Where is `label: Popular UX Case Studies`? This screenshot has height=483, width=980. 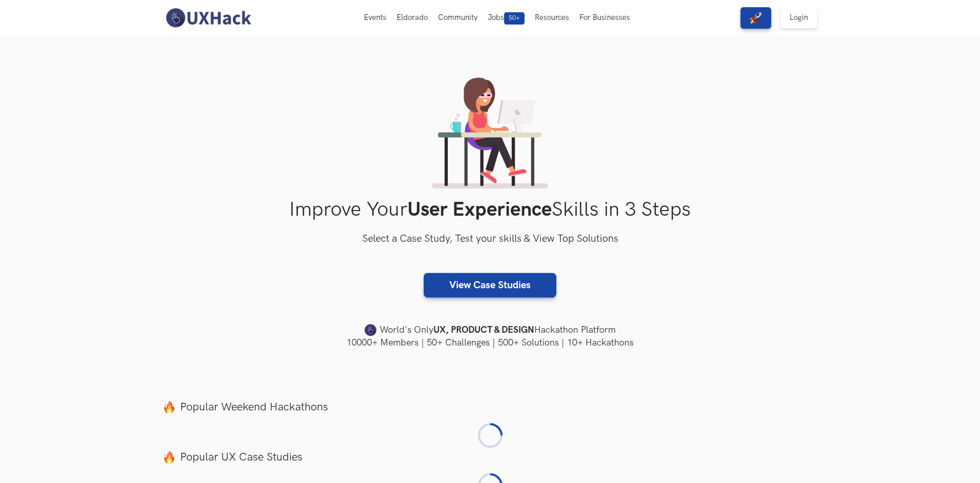 label: Popular UX Case Studies is located at coordinates (490, 458).